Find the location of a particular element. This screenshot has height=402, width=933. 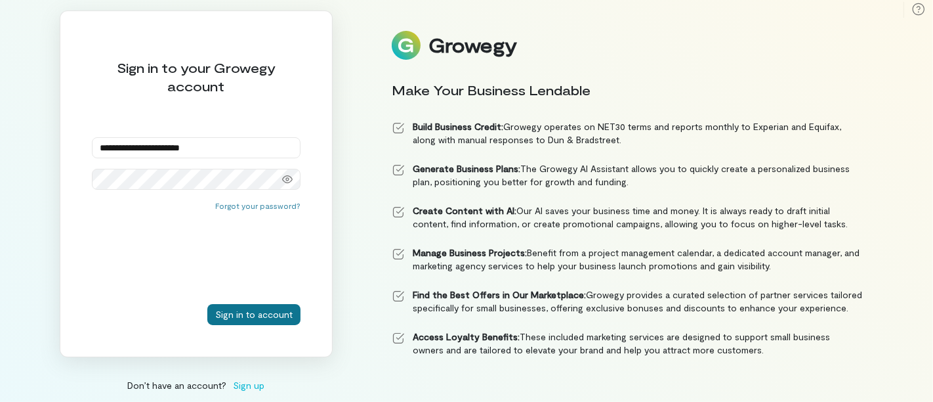

strong: Create Content with AI: is located at coordinates (465, 210).